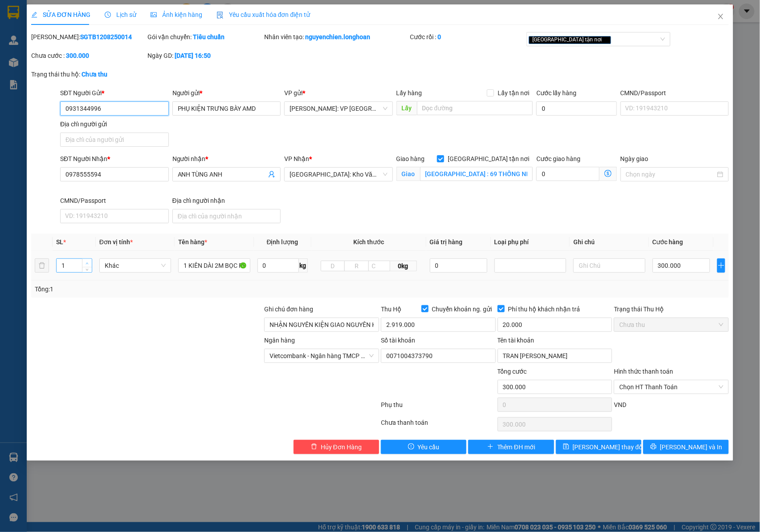 The image size is (760, 532). What do you see at coordinates (721, 266) in the screenshot?
I see `span: plus` at bounding box center [721, 266].